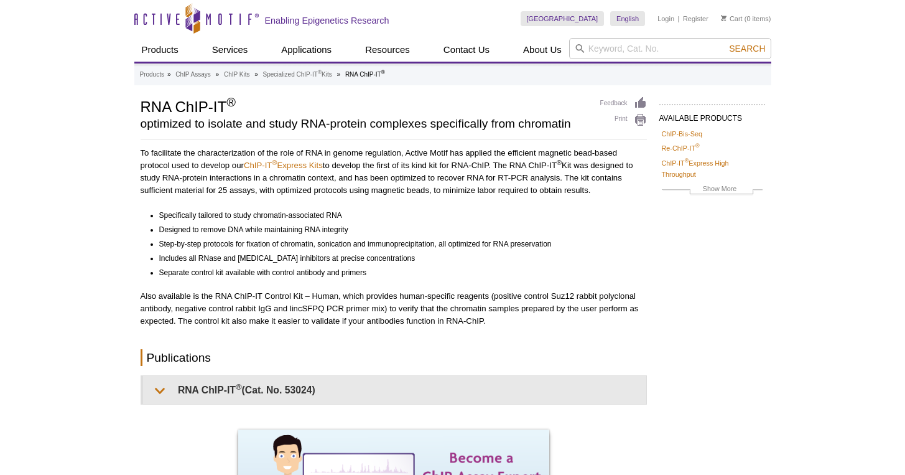 This screenshot has height=475, width=905. What do you see at coordinates (365, 74) in the screenshot?
I see `li: RNA ChIP-IT` at bounding box center [365, 74].